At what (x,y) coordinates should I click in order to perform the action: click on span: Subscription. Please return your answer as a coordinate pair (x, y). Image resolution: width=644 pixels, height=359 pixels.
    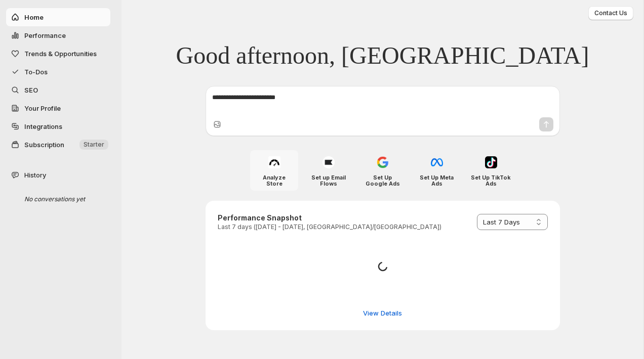
    Looking at the image, I should click on (44, 144).